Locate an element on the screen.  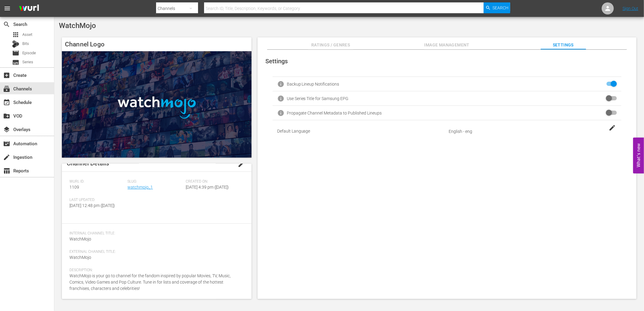
span: menu is located at coordinates (7, 9).